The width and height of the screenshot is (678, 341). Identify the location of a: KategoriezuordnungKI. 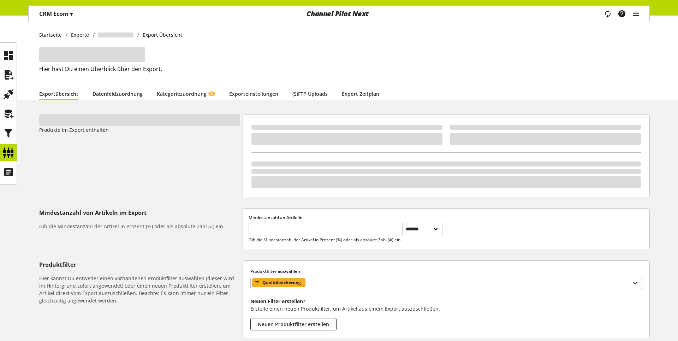
(186, 94).